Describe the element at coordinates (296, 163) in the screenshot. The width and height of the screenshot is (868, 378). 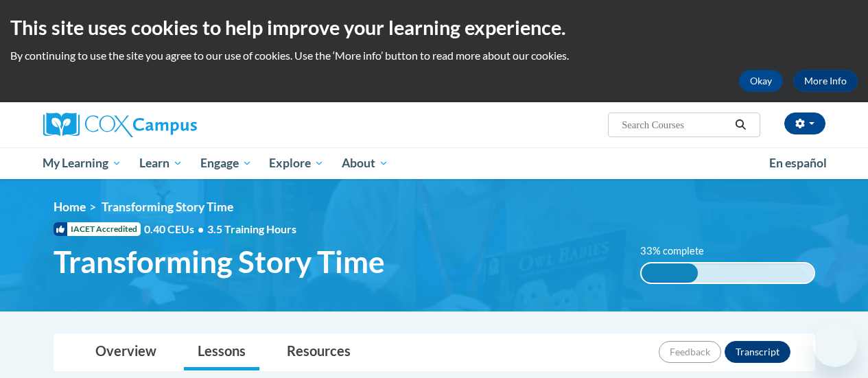
I see `span: Explore` at that location.